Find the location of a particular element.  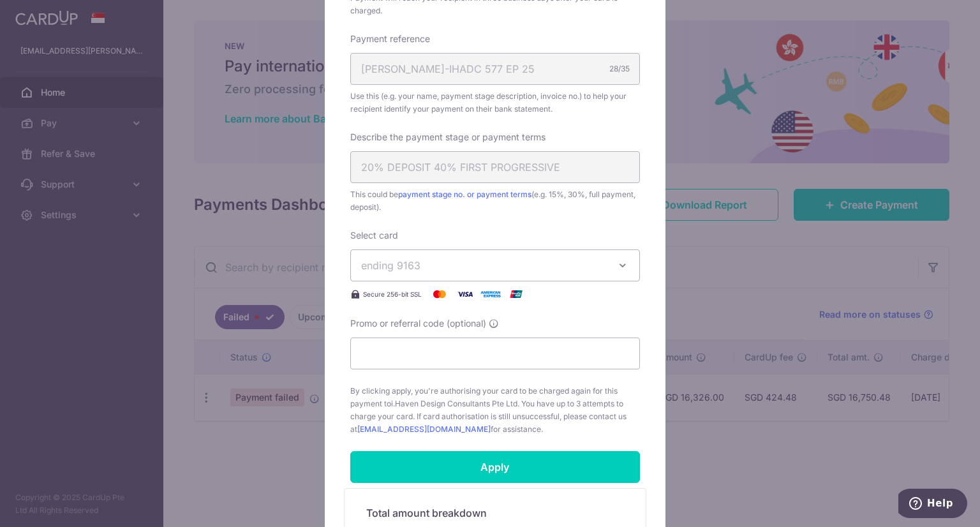

span: ending 9163 is located at coordinates (390, 265).